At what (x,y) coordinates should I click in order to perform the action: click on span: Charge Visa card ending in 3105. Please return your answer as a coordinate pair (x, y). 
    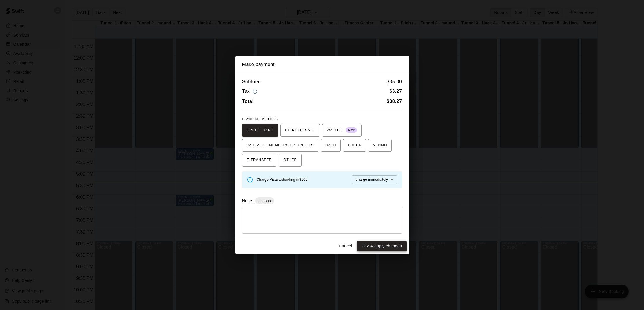
    Looking at the image, I should click on (282, 180).